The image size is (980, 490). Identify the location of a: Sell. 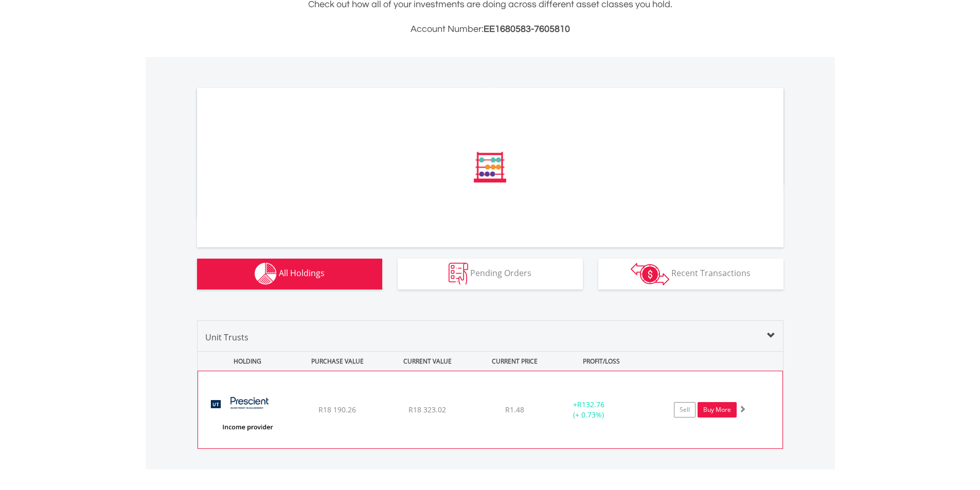
(685, 410).